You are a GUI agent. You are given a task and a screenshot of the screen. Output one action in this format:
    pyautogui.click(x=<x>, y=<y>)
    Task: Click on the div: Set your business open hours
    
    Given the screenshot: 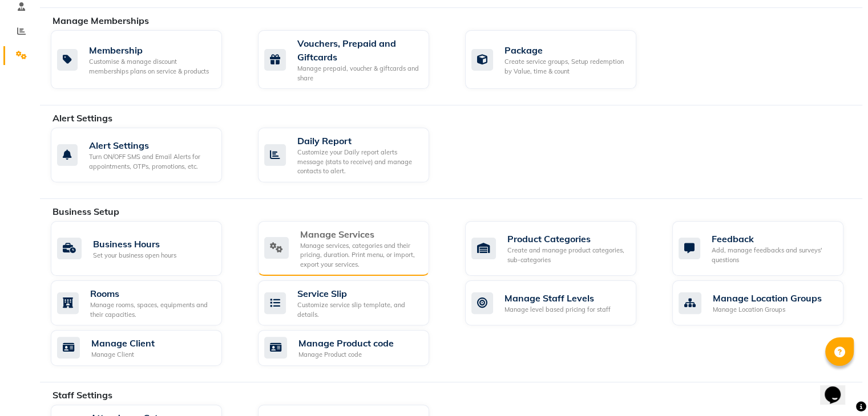 What is the action you would take?
    pyautogui.click(x=135, y=256)
    